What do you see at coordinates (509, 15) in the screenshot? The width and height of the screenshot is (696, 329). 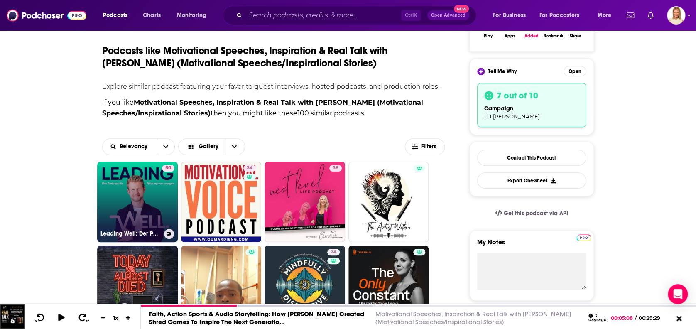 I see `span: For Business` at bounding box center [509, 15].